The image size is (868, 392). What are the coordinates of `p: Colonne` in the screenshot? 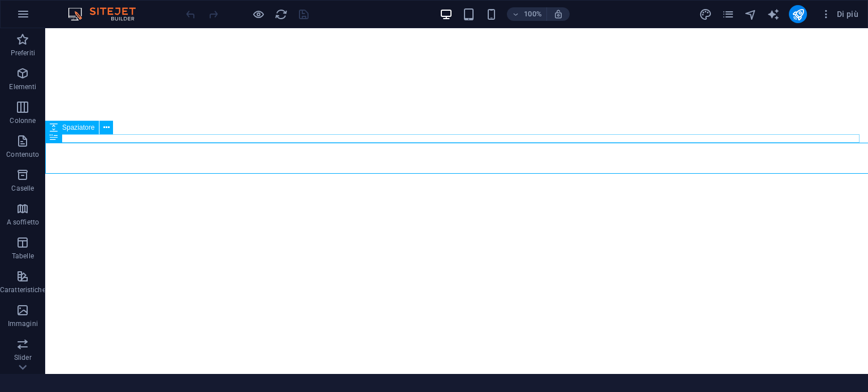 It's located at (22, 121).